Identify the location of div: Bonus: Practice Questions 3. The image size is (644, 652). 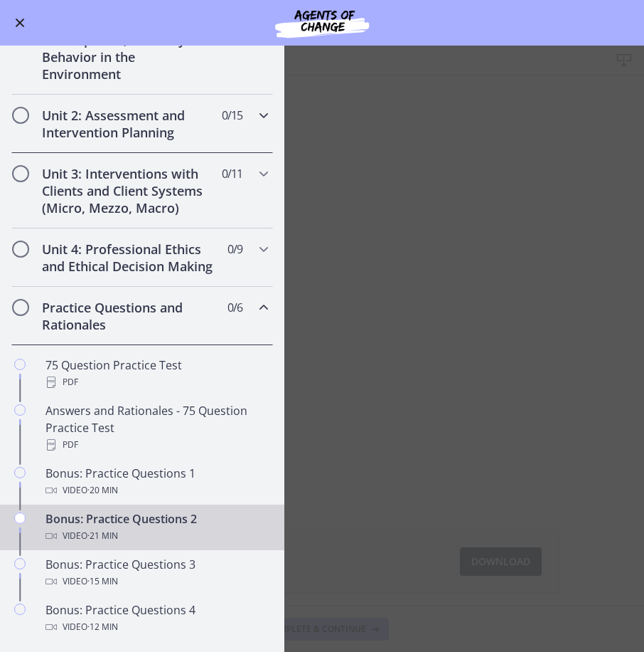
(156, 573).